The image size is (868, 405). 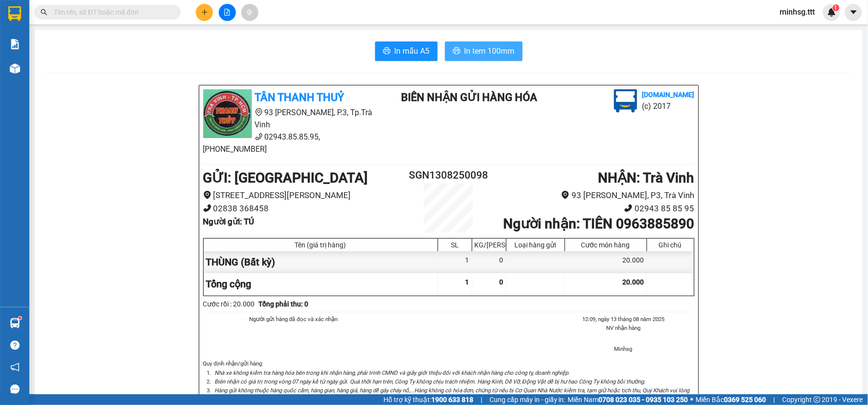 I want to click on div: Loại hàng gửi, so click(x=535, y=245).